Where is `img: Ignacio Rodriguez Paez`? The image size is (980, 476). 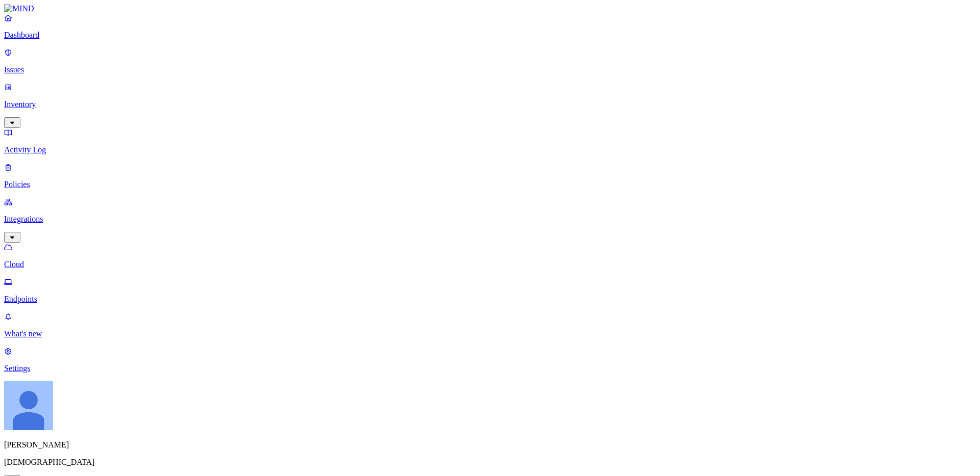 img: Ignacio Rodriguez Paez is located at coordinates (28, 406).